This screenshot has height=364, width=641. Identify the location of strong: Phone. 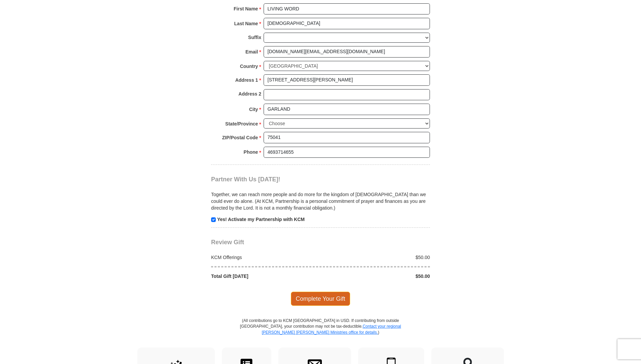
(251, 152).